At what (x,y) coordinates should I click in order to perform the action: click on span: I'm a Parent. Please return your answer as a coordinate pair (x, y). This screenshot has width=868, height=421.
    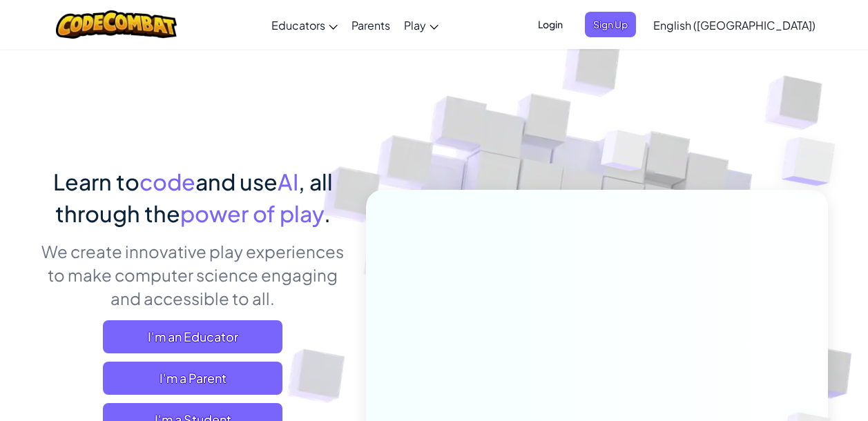
    Looking at the image, I should click on (192, 378).